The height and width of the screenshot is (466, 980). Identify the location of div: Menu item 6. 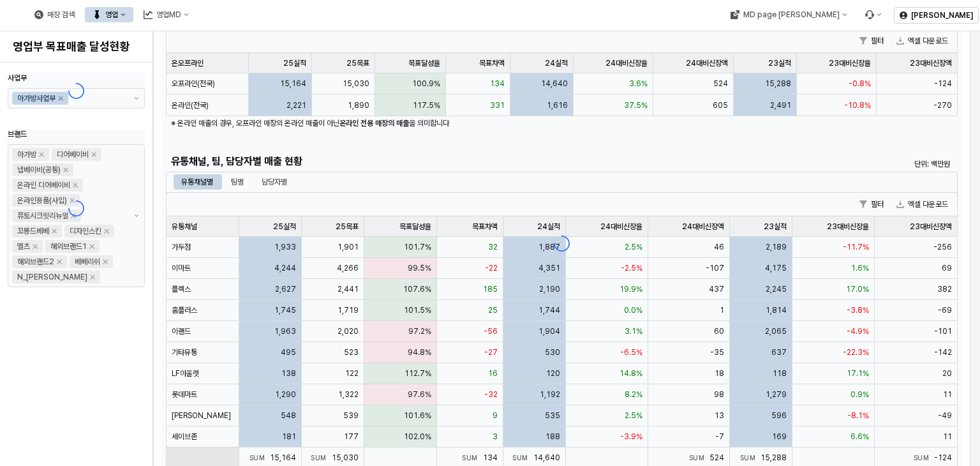
(873, 15).